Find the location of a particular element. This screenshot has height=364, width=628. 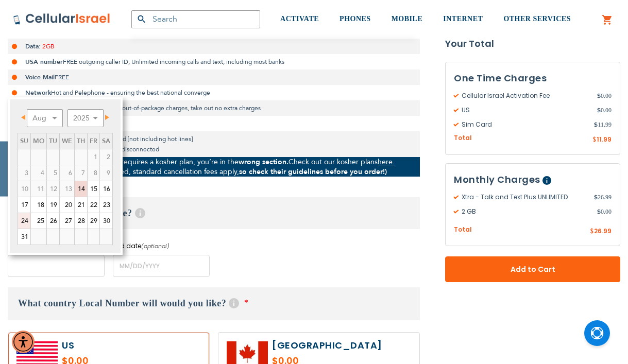

a: 20 is located at coordinates (67, 205).